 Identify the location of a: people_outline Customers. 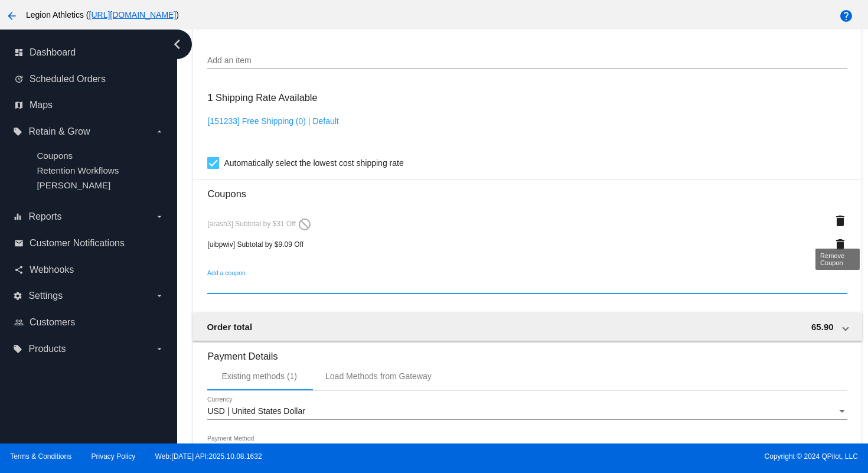
(89, 323).